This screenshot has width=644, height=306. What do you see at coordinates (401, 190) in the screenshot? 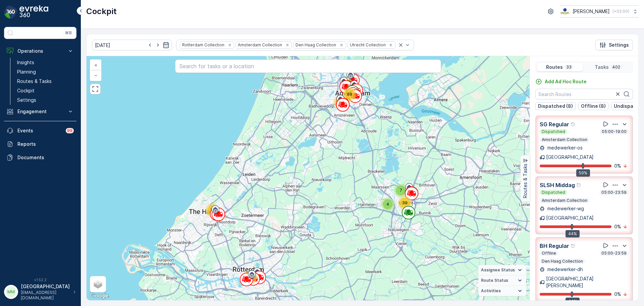
I see `span: 7` at bounding box center [401, 190].